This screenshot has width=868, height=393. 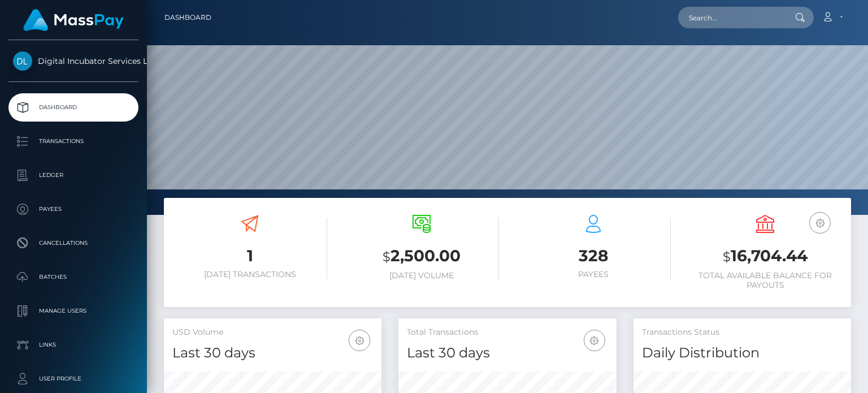 I want to click on p: Links, so click(x=74, y=345).